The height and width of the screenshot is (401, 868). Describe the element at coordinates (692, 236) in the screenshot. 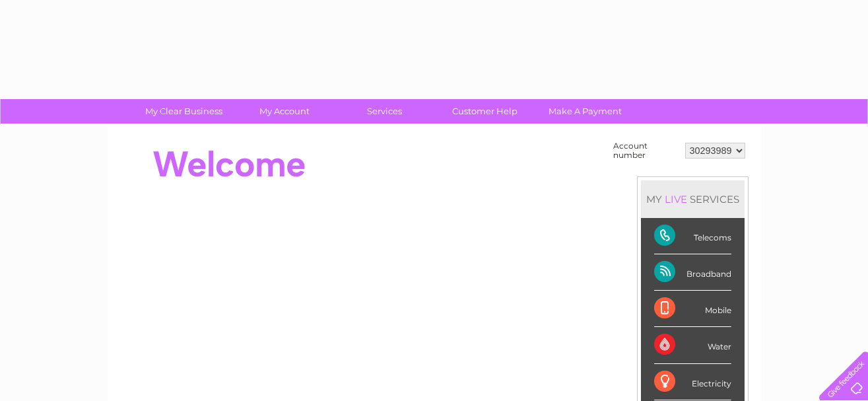

I see `div: Telecoms` at that location.